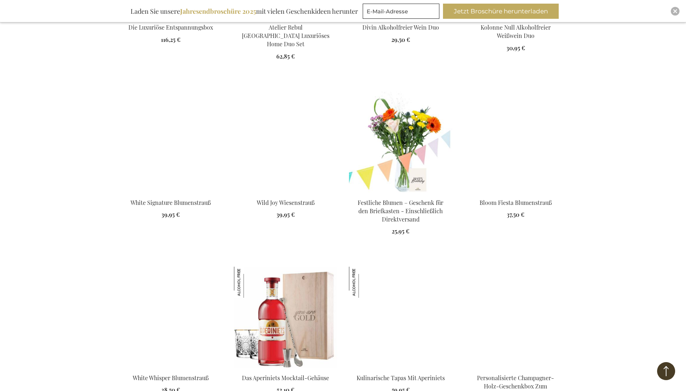  Describe the element at coordinates (516, 368) in the screenshot. I see `a: Personalisierte Champagner-Holz-Geschenkbox Zum Geburtstag` at that location.